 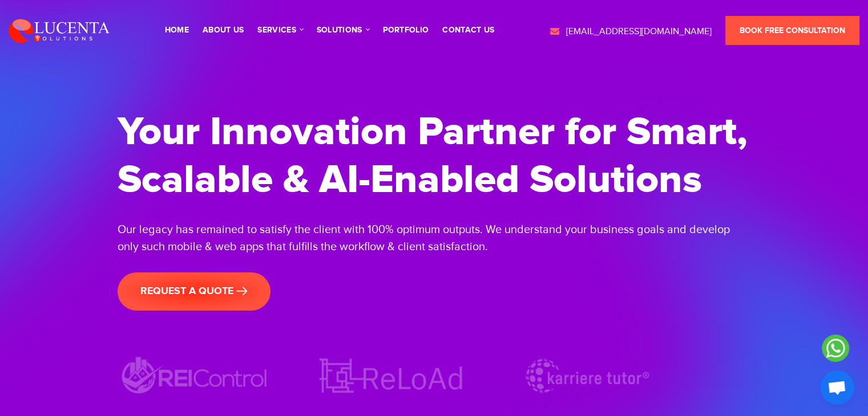 What do you see at coordinates (792, 30) in the screenshot?
I see `a: Book Free Consultation` at bounding box center [792, 30].